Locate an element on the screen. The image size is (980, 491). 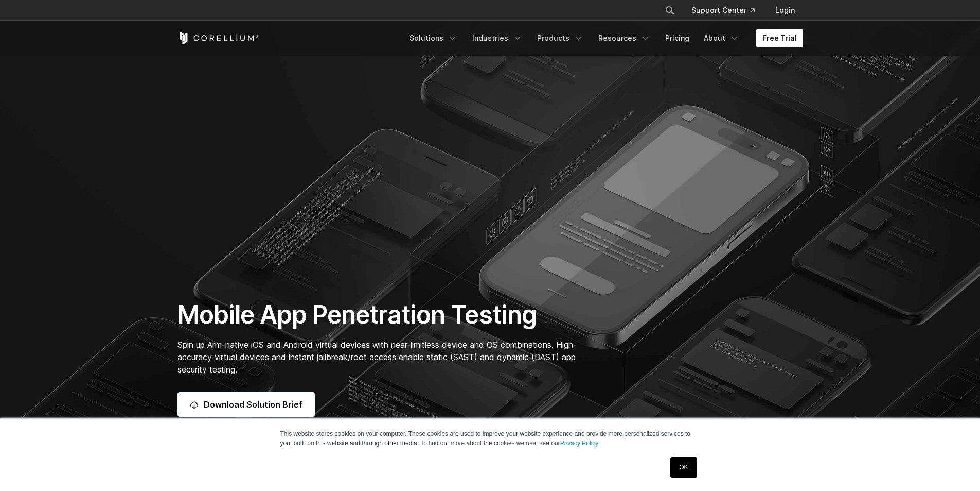
a: Login is located at coordinates (785, 10).